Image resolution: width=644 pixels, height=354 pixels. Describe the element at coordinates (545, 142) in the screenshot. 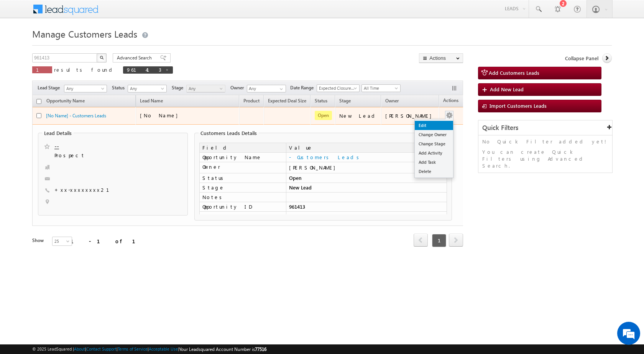

I see `p: No Quick Filter added yet!` at that location.